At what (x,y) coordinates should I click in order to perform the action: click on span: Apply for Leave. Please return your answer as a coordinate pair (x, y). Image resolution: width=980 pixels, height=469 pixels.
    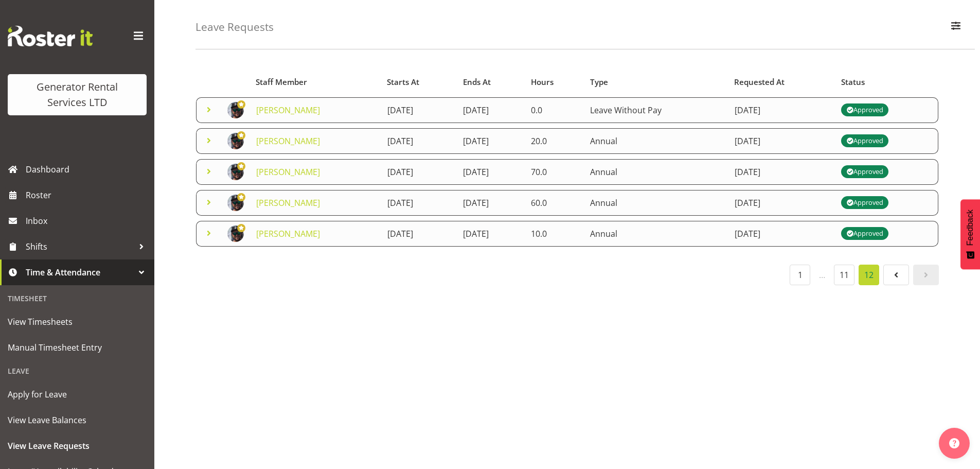
    Looking at the image, I should click on (77, 394).